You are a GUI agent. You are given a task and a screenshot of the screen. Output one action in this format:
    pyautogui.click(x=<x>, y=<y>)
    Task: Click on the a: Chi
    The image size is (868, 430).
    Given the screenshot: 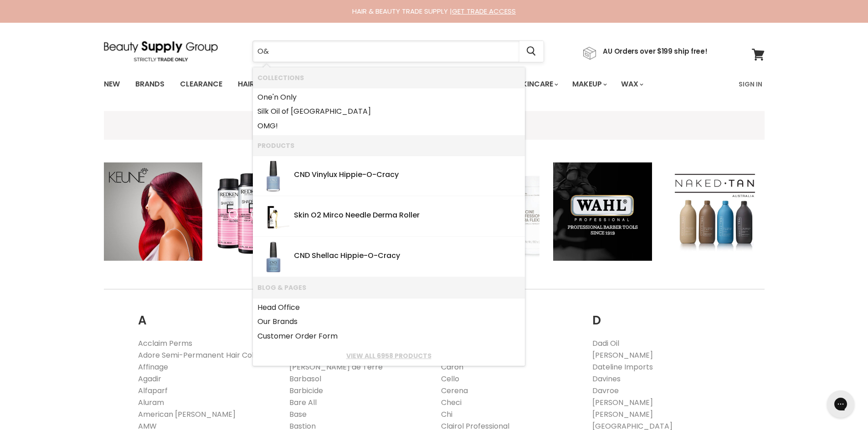 What is the action you would take?
    pyautogui.click(x=447, y=414)
    